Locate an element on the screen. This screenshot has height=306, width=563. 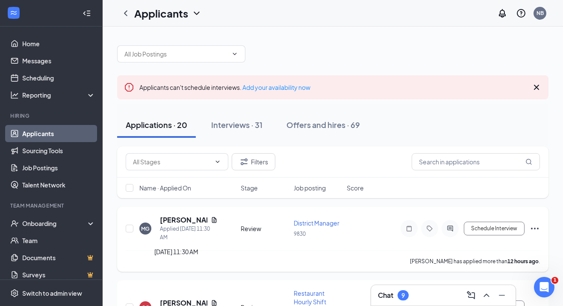
b: 12 hours ago is located at coordinates (523, 261).